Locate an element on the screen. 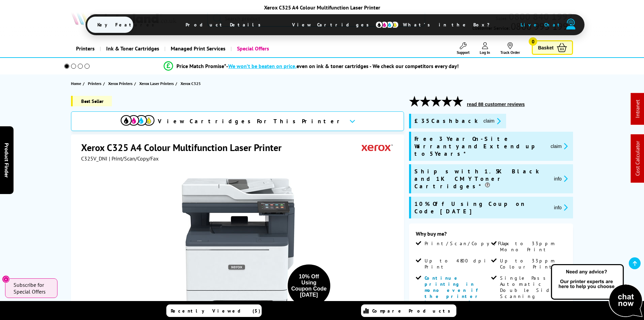 This screenshot has width=644, height=320. span: Product Details is located at coordinates (225, 25).